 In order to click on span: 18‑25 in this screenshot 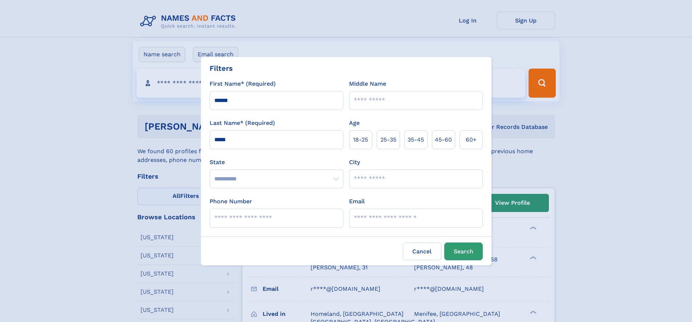, I will do `click(360, 140)`.